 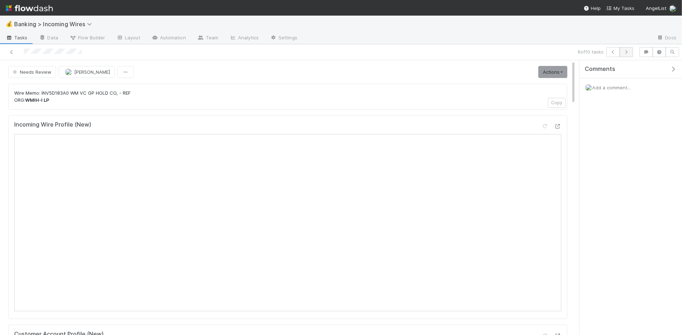 I want to click on span: 6 of 10 tasks, so click(x=591, y=52).